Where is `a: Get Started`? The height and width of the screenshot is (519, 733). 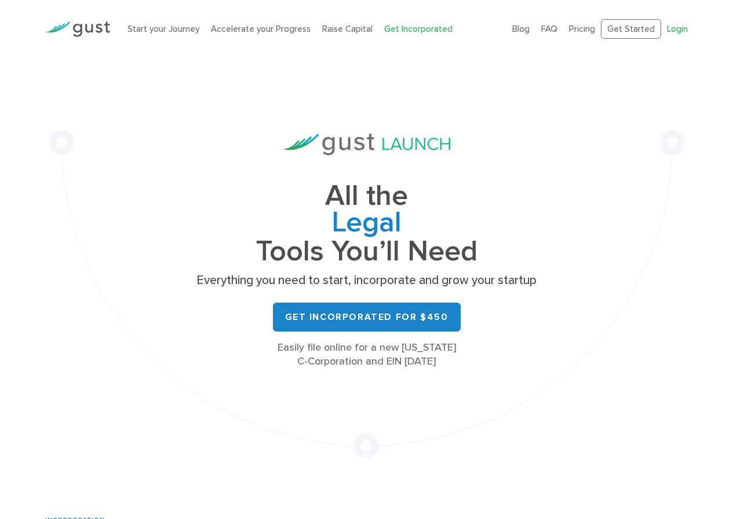 a: Get Started is located at coordinates (631, 29).